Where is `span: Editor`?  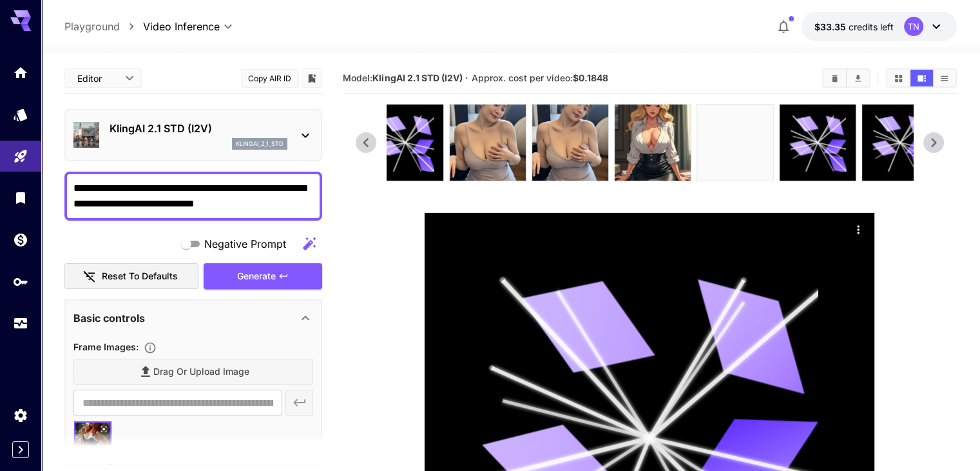
span: Editor is located at coordinates (98, 78).